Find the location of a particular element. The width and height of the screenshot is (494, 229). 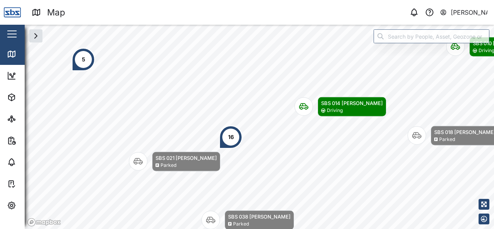

input: Search by People, Asset, Geozone or Place is located at coordinates (432, 36).